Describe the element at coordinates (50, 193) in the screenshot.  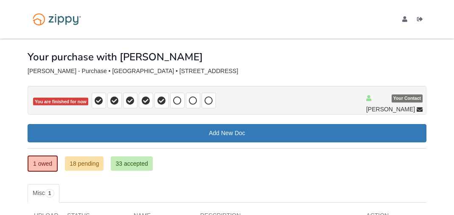
I see `span: 1` at that location.